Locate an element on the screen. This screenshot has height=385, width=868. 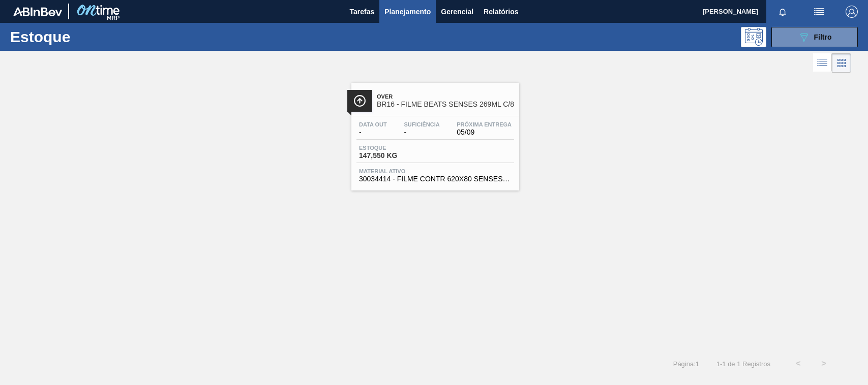
span: Estoque is located at coordinates (395, 148).